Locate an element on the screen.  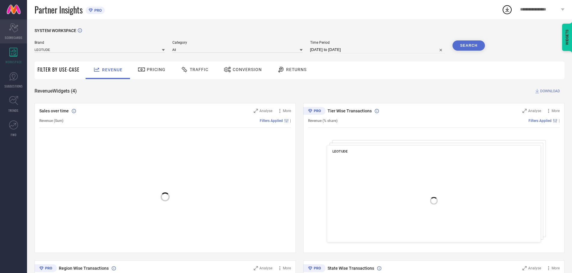
button: Search is located at coordinates (468, 46).